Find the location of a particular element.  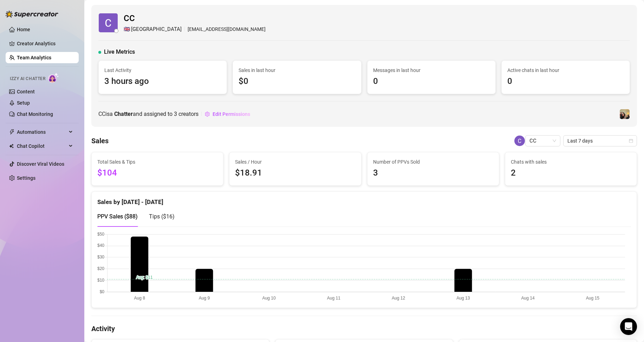

a: Chat Monitoring is located at coordinates (35, 114).